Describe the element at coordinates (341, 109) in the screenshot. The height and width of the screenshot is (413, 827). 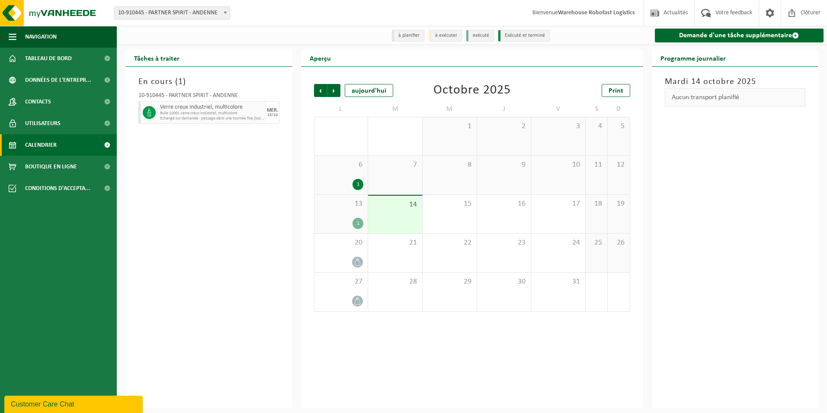
I see `td: L` at that location.